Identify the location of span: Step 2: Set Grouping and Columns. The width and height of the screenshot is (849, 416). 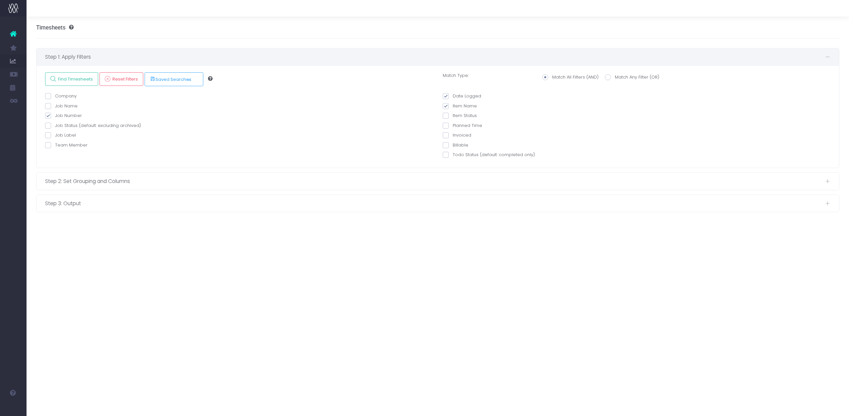
(435, 181).